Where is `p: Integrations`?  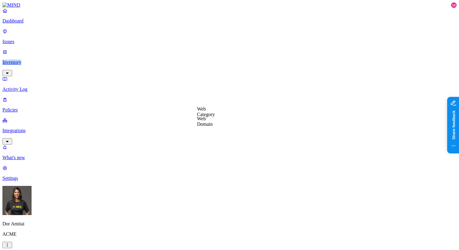
p: Integrations is located at coordinates (229, 130).